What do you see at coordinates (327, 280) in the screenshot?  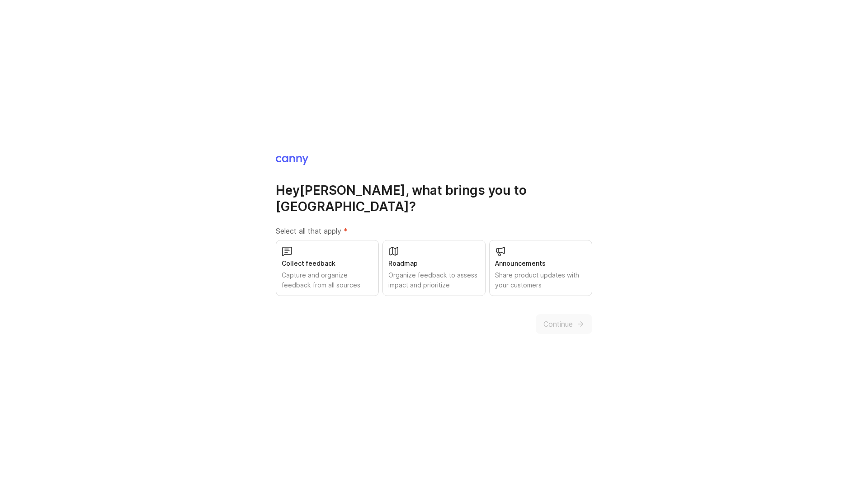 I see `div: Capture and organize feedback from all sources` at bounding box center [327, 280].